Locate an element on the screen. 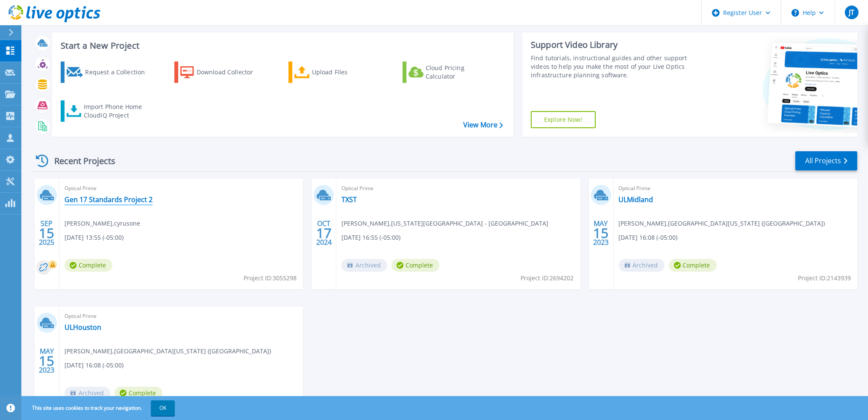  a: ULMidland is located at coordinates (636, 199).